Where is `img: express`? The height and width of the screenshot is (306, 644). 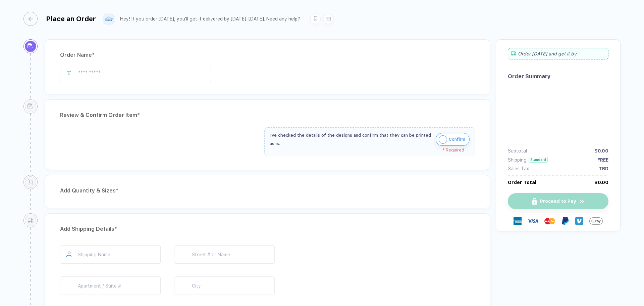 img: express is located at coordinates (517, 221).